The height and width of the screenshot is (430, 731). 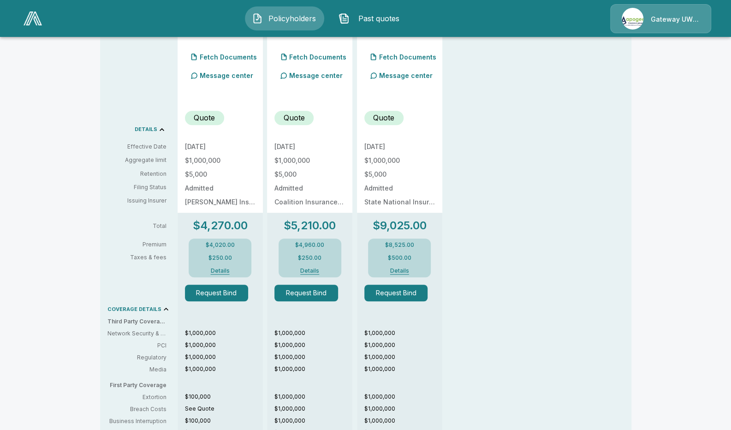 What do you see at coordinates (141, 385) in the screenshot?
I see `p: First Party Coverage` at bounding box center [141, 385].